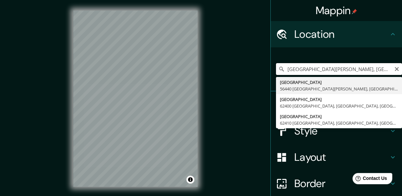 The height and width of the screenshot is (196, 402). Describe the element at coordinates (31, 8) in the screenshot. I see `span: Contact Us` at that location.